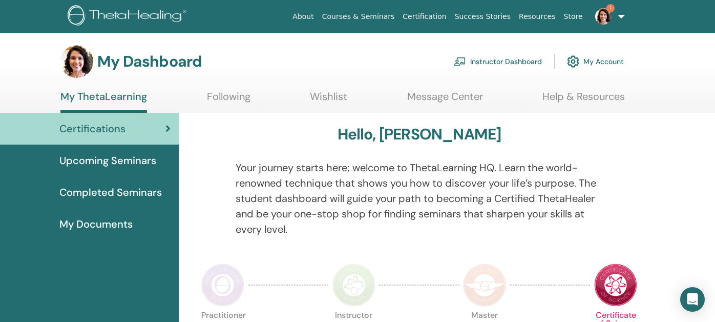  I want to click on h3: My Dashboard, so click(150, 61).